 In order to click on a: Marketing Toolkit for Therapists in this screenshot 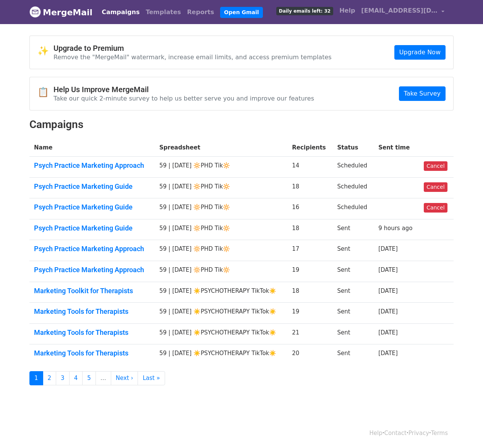, I will do `click(92, 291)`.